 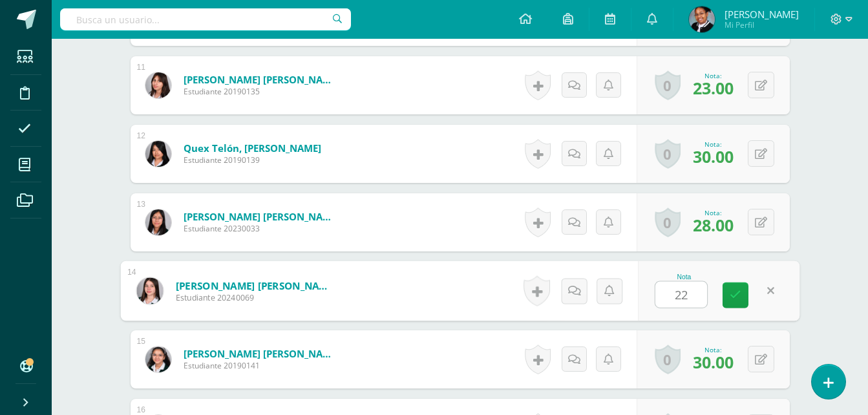 What do you see at coordinates (159, 222) in the screenshot?
I see `img: d4e7987e43ec7a061a10bf9722193ec6.png` at bounding box center [159, 222].